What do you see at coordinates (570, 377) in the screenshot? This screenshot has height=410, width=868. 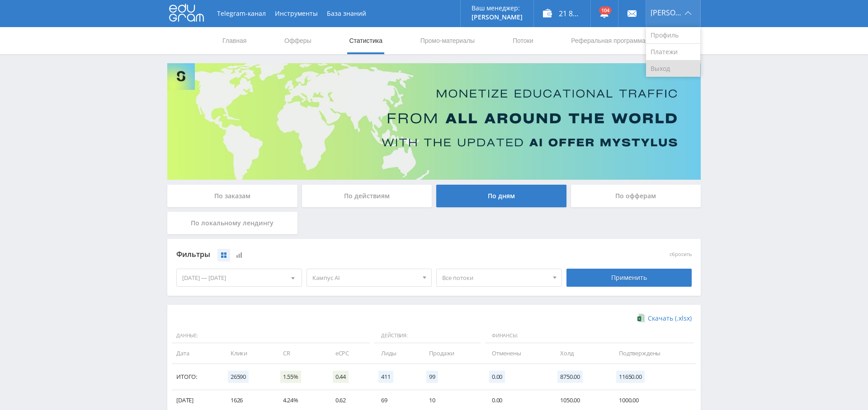 I see `span: 8750.00` at bounding box center [570, 377].